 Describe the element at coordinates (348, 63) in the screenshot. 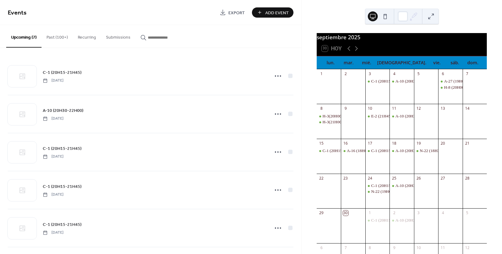

I see `div: mar.` at that location.